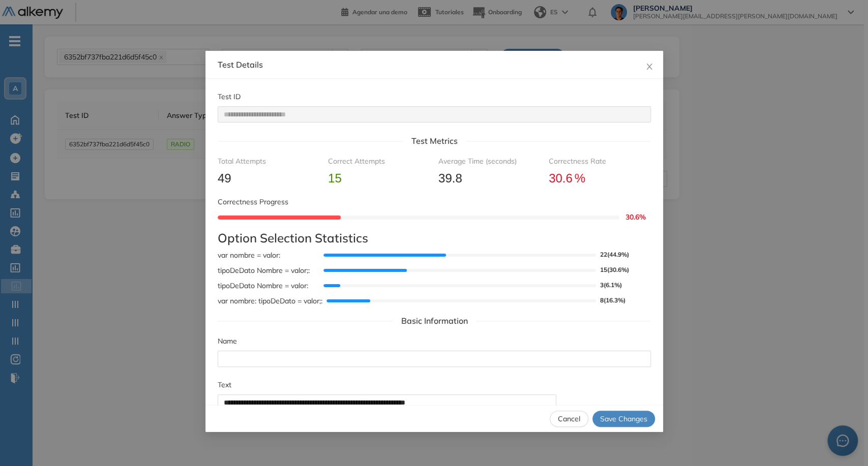  I want to click on span: 39, so click(445, 178).